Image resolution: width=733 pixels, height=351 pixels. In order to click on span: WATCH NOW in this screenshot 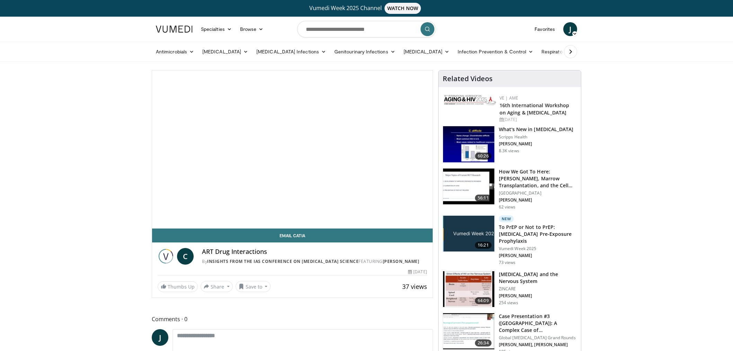, I will do `click(403, 8)`.